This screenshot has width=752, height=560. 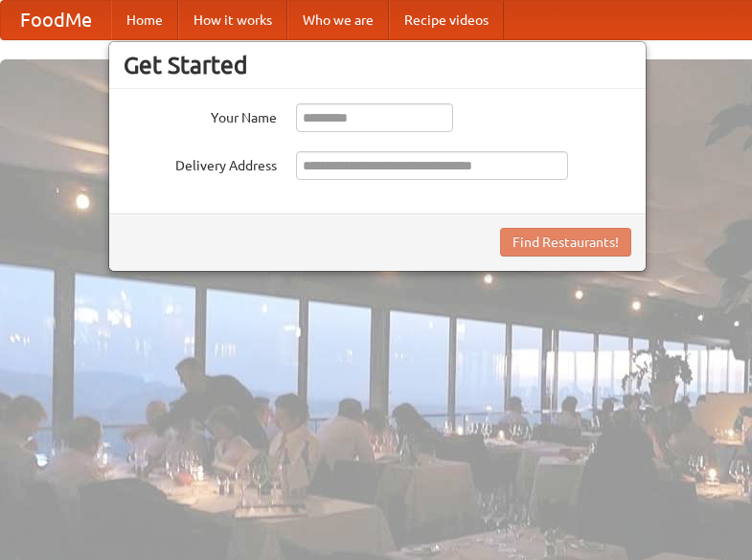 What do you see at coordinates (233, 20) in the screenshot?
I see `a: How it works` at bounding box center [233, 20].